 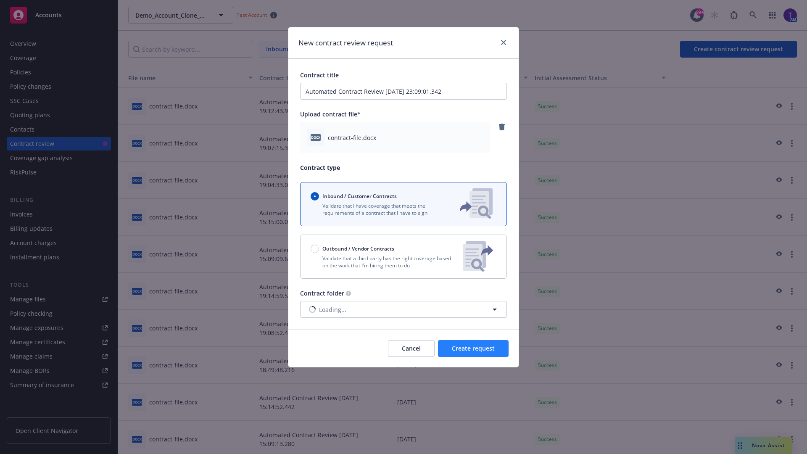 I want to click on p: Validate that I have coverage that meets the requirements of a contract that I have to sign, so click(x=378, y=209).